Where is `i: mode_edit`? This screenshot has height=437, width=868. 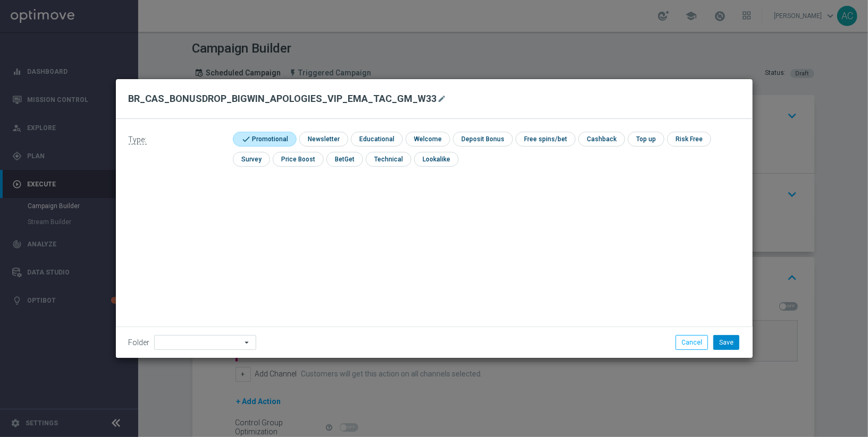
i: mode_edit is located at coordinates (442, 99).